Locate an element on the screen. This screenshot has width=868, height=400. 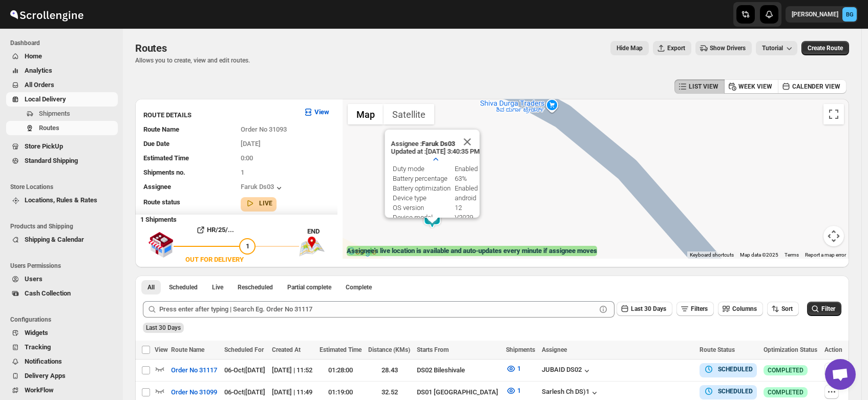
button: Notifications is located at coordinates (62, 362).